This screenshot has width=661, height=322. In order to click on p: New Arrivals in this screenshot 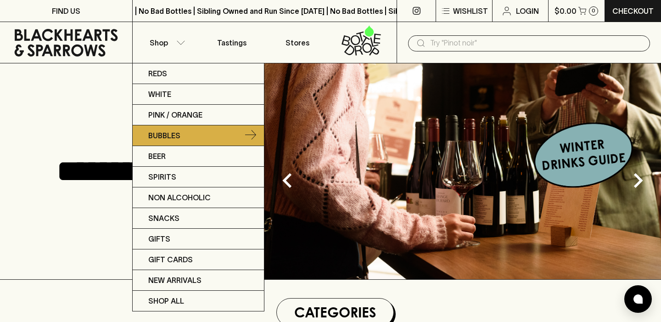, I will do `click(175, 280)`.